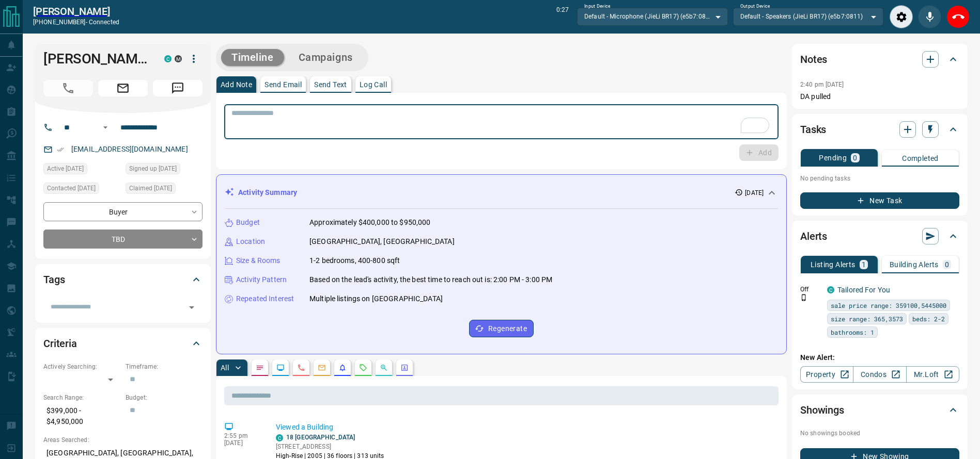 Image resolution: width=980 pixels, height=459 pixels. Describe the element at coordinates (373, 85) in the screenshot. I see `p: Log Call` at that location.